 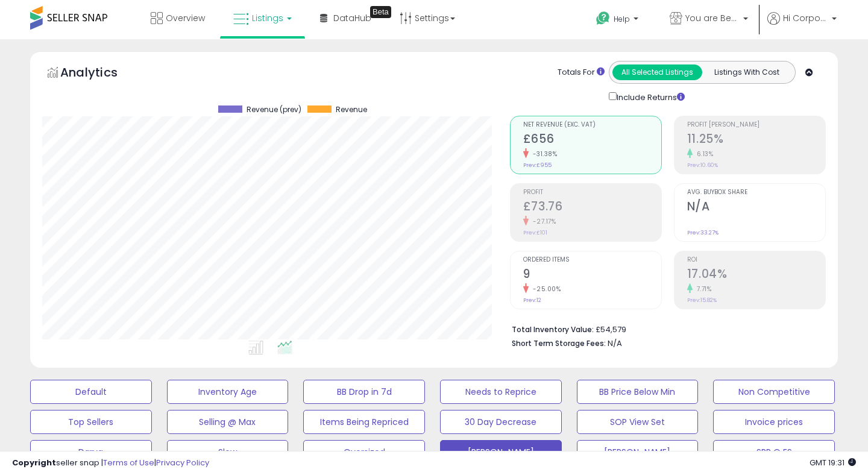 What do you see at coordinates (532, 300) in the screenshot?
I see `small: Prev: 12` at bounding box center [532, 300].